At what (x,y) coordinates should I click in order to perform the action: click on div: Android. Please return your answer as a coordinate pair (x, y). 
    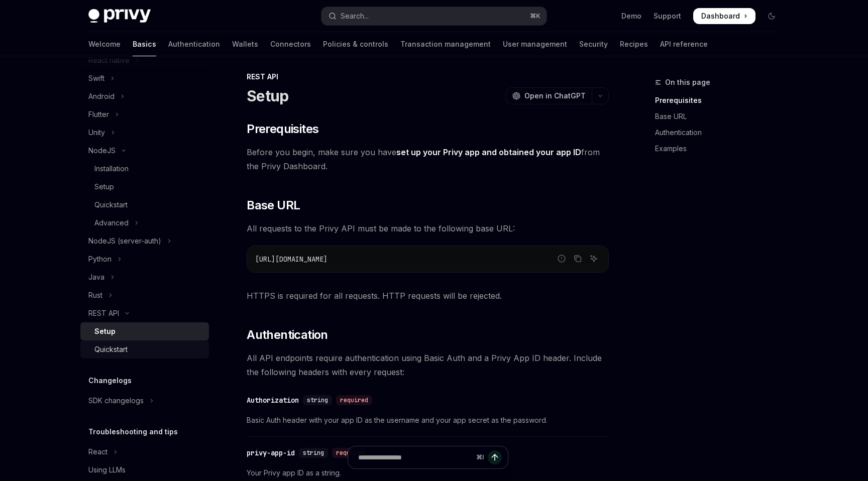
    Looking at the image, I should click on (102, 97).